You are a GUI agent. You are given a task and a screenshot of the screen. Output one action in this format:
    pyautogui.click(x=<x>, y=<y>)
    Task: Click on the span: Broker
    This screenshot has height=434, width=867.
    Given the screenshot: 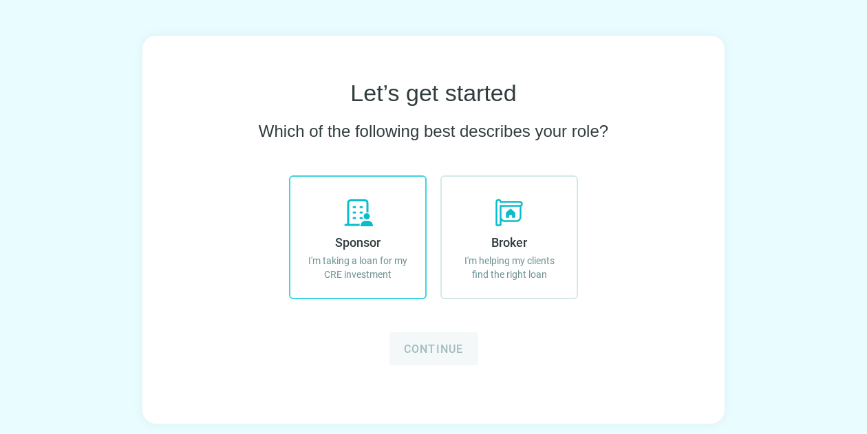 What is the action you would take?
    pyautogui.click(x=509, y=242)
    